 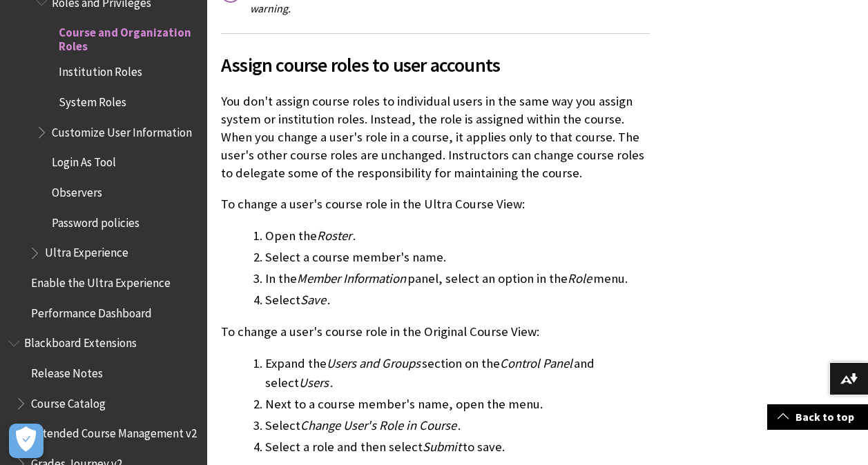 What do you see at coordinates (101, 280) in the screenshot?
I see `span: Enable the Ultra Experience` at bounding box center [101, 280].